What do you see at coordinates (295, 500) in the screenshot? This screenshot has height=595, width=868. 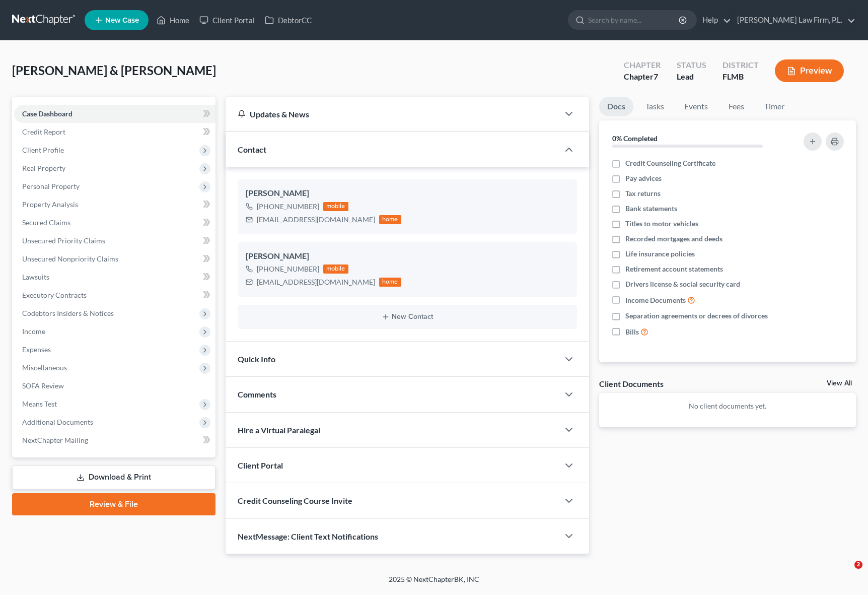 I see `span: Credit Counseling Course Invite` at bounding box center [295, 500].